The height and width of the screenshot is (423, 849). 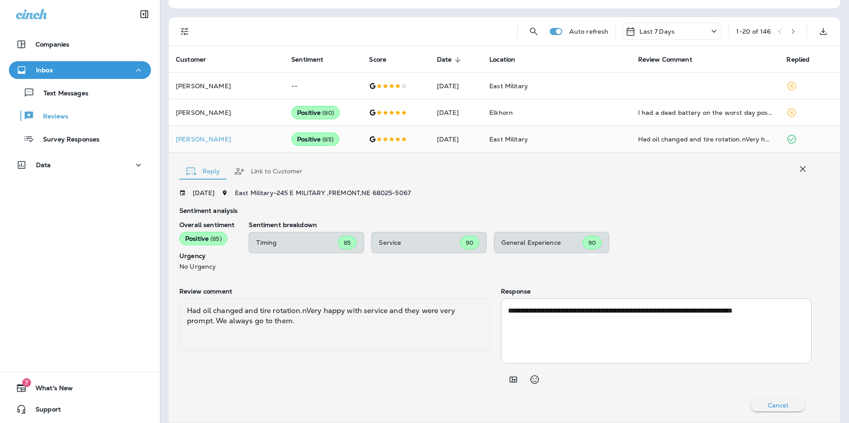 What do you see at coordinates (588, 32) in the screenshot?
I see `p: Auto refresh` at bounding box center [588, 32].